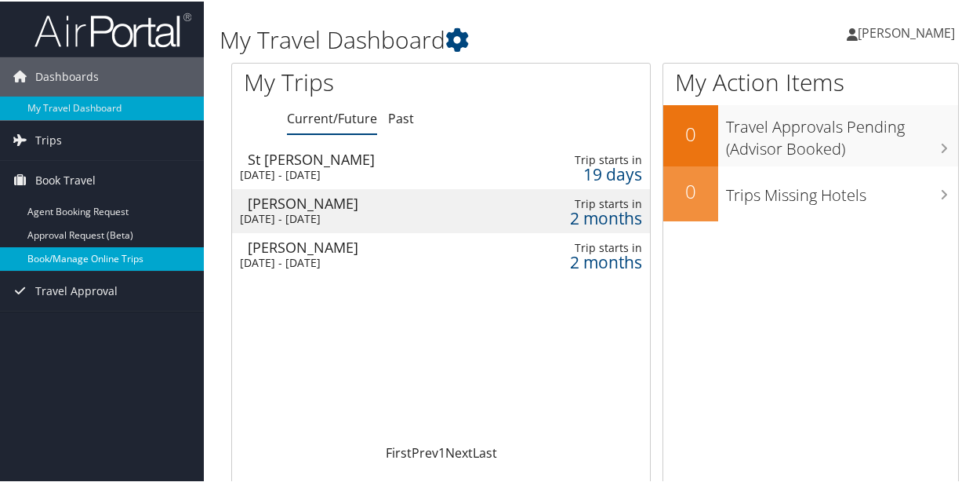  I want to click on a: 0Trips Missing Hotels, so click(811, 192).